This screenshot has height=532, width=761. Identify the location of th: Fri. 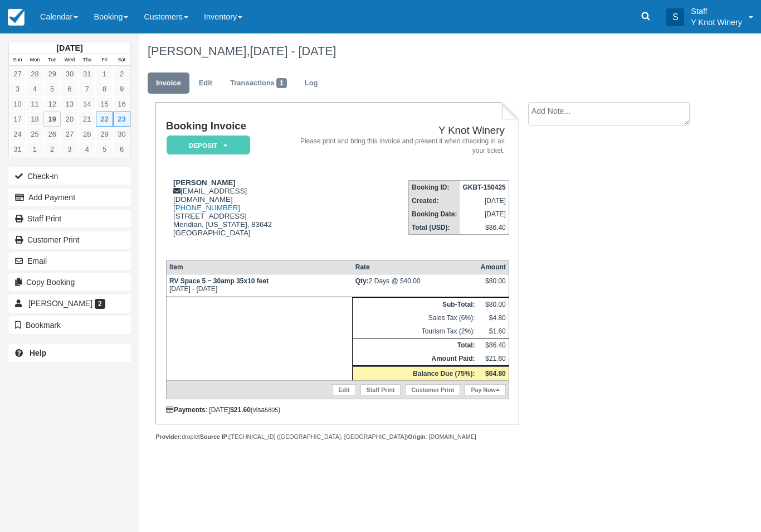
(104, 60).